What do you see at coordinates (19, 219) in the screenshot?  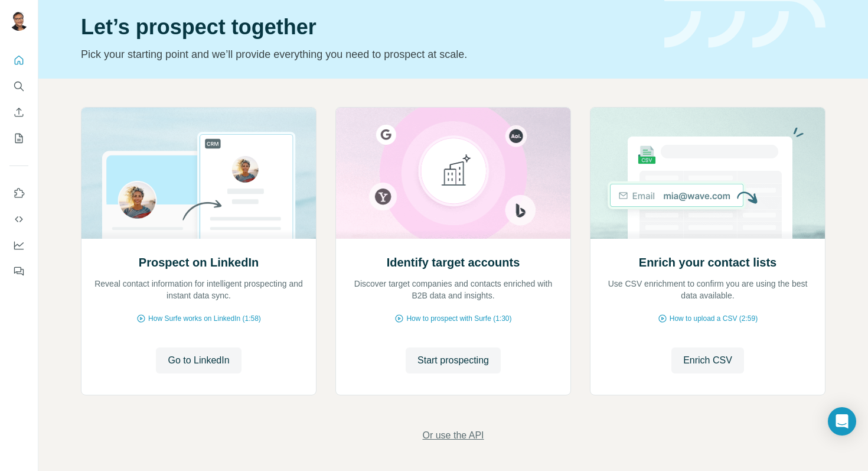 I see `button: Use Surfe API` at bounding box center [19, 219].